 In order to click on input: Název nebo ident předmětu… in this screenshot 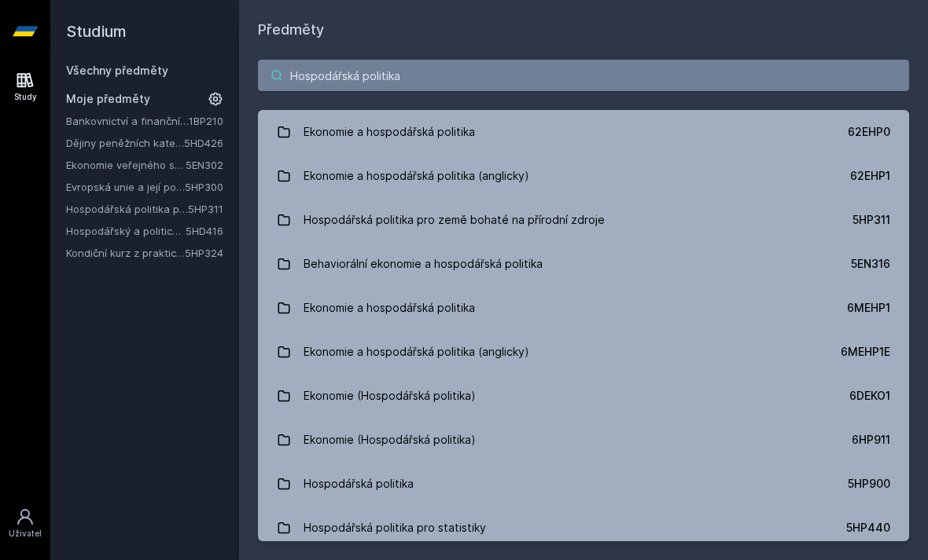, I will do `click(584, 76)`.